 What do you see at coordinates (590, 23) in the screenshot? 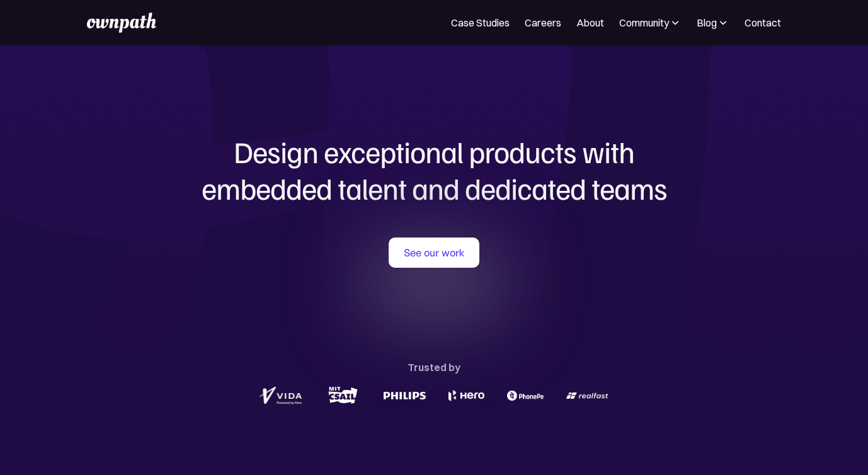
I see `a: About` at bounding box center [590, 23].